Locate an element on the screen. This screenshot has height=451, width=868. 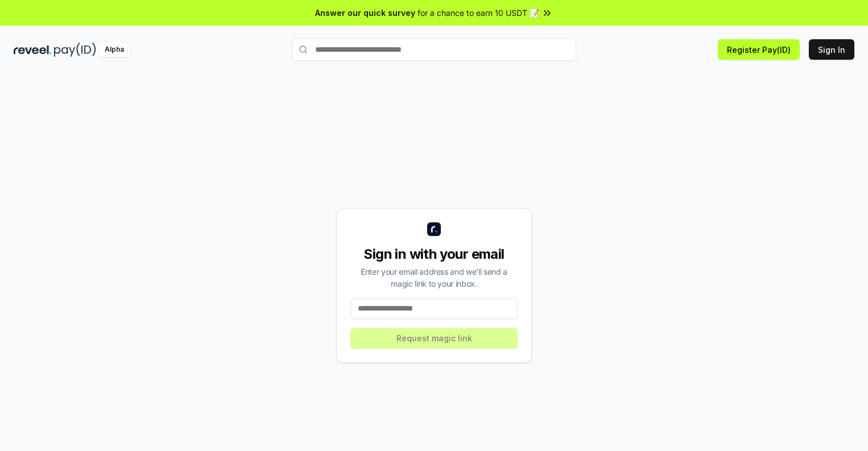
span: for a chance to earn 10 USDT 📝 is located at coordinates (478, 13).